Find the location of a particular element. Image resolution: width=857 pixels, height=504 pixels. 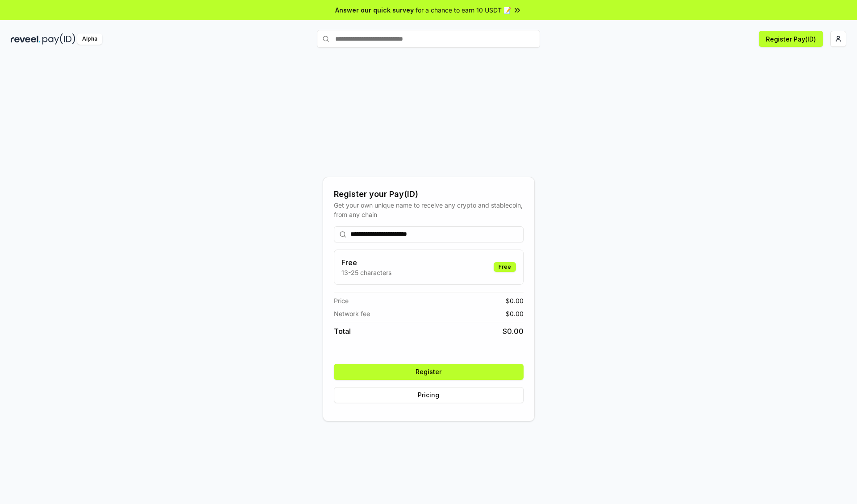

span: Answer our quick survey is located at coordinates (374, 10).